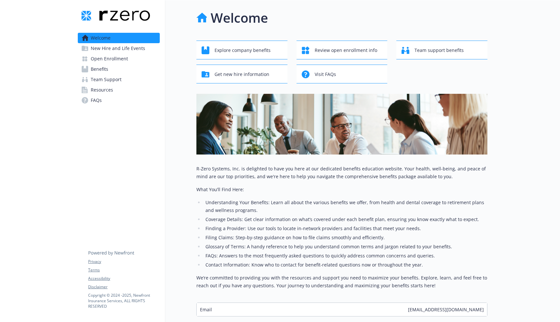 The height and width of the screenshot is (322, 560). I want to click on span: Team Support, so click(106, 79).